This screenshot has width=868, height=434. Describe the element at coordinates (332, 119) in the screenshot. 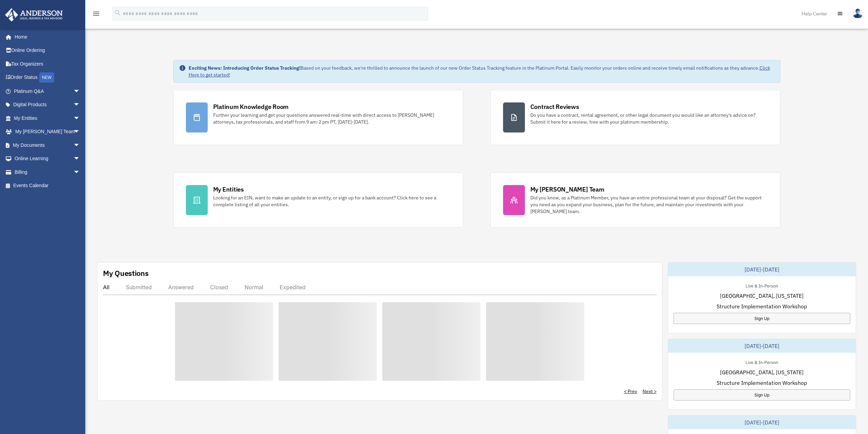

I see `div: Further your learning and get your questions answered real-time with direct access to [PERSON_NAM...` at that location.